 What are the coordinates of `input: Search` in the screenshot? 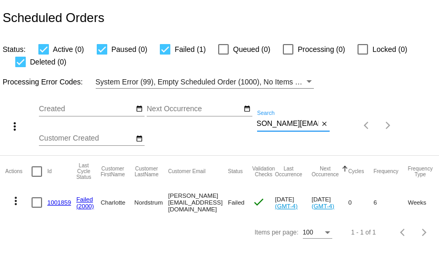 It's located at (287, 124).